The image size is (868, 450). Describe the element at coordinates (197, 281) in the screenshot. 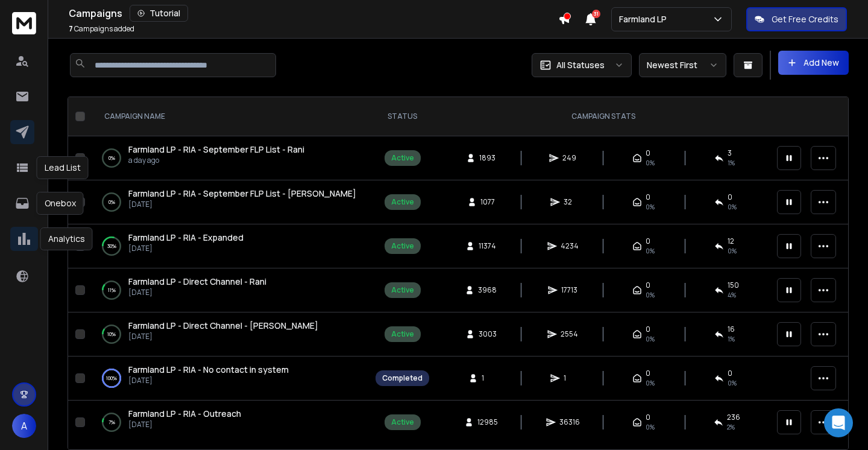

I see `span: Farmland LP - Direct Channel - Rani` at that location.